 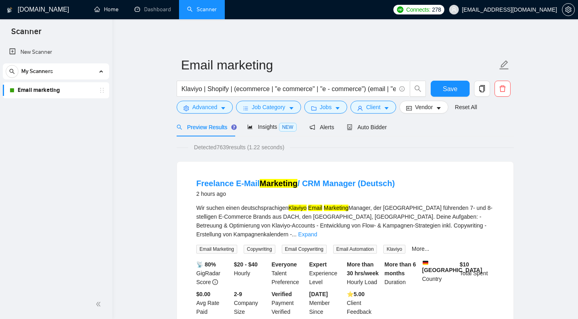 What do you see at coordinates (450, 89) in the screenshot?
I see `button: Save` at bounding box center [450, 89].